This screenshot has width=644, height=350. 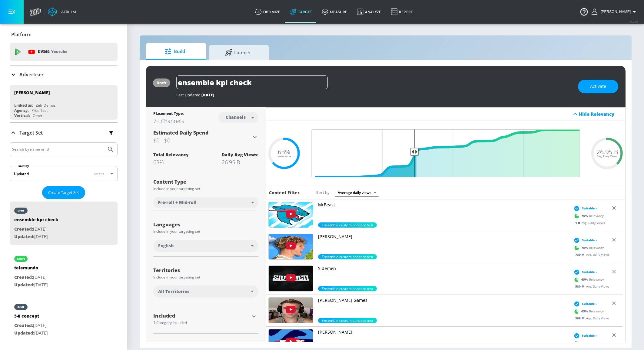 I want to click on p: DV360:, so click(x=53, y=52).